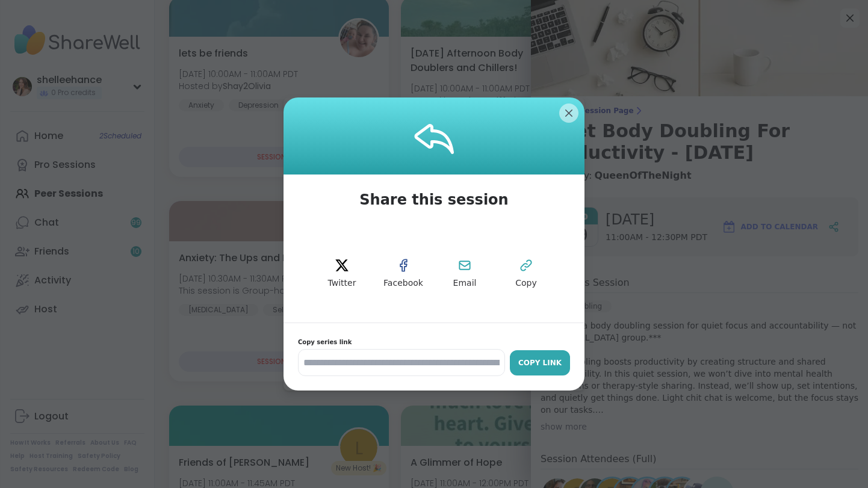 Image resolution: width=868 pixels, height=488 pixels. What do you see at coordinates (465, 274) in the screenshot?
I see `a: Email` at bounding box center [465, 274].